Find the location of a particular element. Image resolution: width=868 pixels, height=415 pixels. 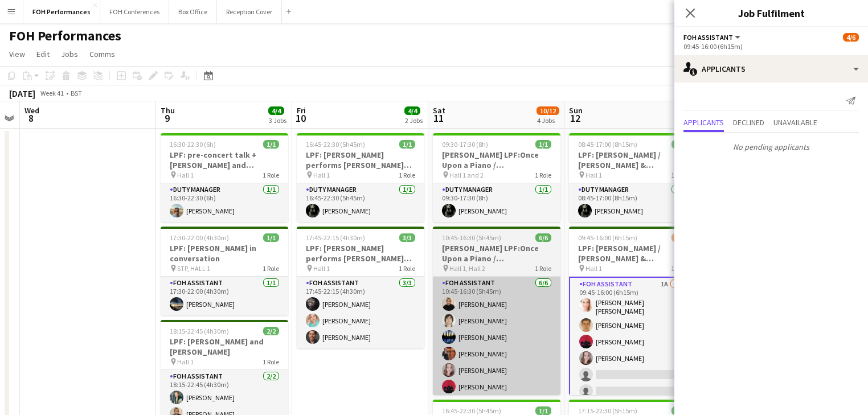

span: Edit is located at coordinates (43, 54).